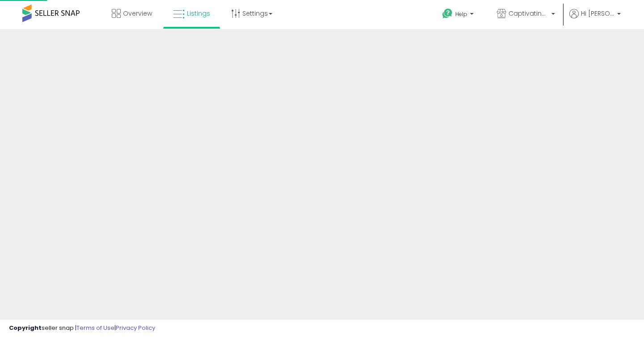 Image resolution: width=644 pixels, height=337 pixels. What do you see at coordinates (82, 328) in the screenshot?
I see `div: seller snap | |` at bounding box center [82, 328].